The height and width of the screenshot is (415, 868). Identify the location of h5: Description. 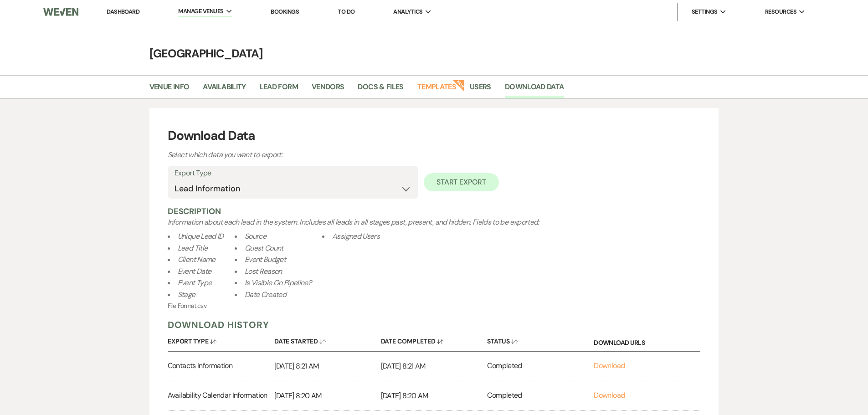
(434, 212).